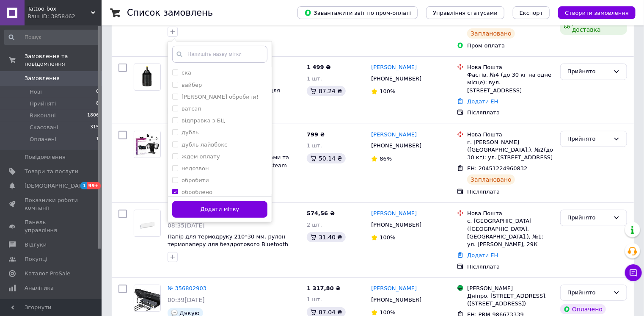 This screenshot has width=644, height=316. Describe the element at coordinates (321, 213) in the screenshot. I see `span: 574,56 ₴` at that location.